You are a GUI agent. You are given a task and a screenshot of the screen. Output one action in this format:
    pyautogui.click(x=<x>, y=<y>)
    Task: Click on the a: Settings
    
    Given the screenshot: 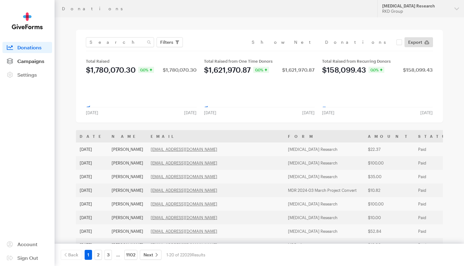 What is the action you would take?
    pyautogui.click(x=27, y=75)
    